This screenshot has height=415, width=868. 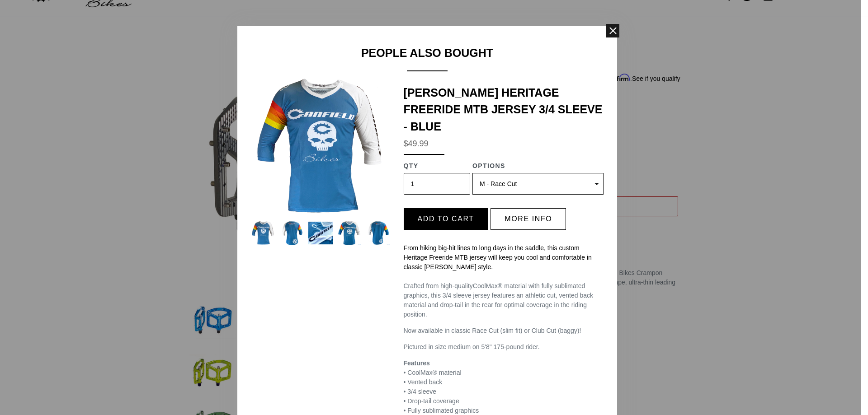 I want to click on strong: Features, so click(x=417, y=364).